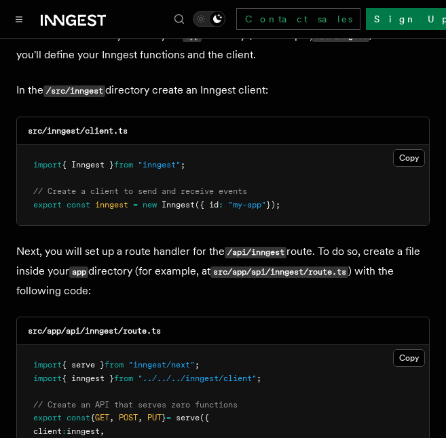  Describe the element at coordinates (223, 45) in the screenshot. I see `p: Make a new directory next to your directory (for example, ) where you'll define your Inngest func...` at that location.